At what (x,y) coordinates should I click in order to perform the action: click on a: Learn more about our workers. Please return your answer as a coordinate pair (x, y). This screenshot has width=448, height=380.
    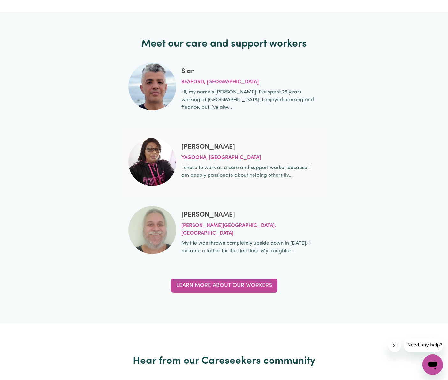
    Looking at the image, I should click on (224, 286).